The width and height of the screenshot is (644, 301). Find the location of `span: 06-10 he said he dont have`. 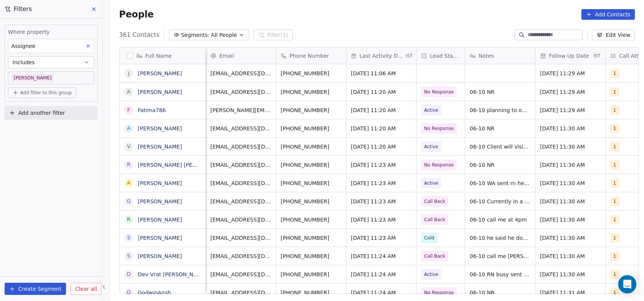

span: 06-10 he said he dont have is located at coordinates (501, 238).